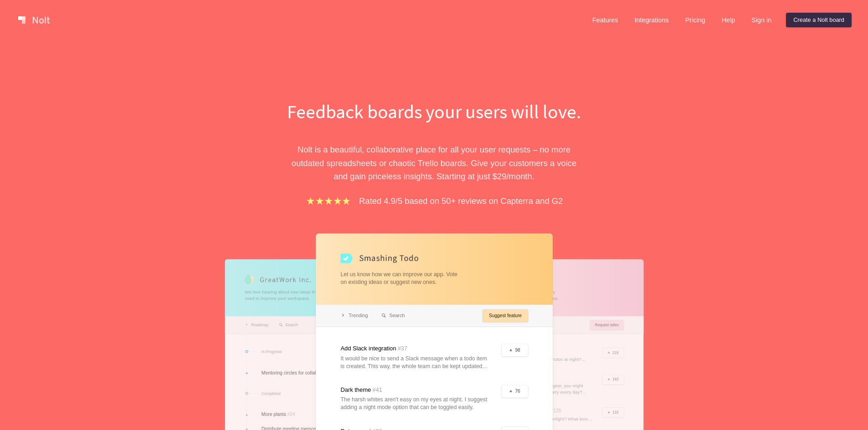 The width and height of the screenshot is (868, 430). Describe the element at coordinates (729, 20) in the screenshot. I see `a: Help` at that location.